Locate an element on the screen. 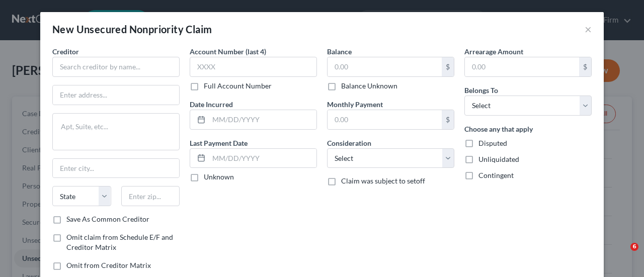 The width and height of the screenshot is (644, 277). span: 6 is located at coordinates (634, 247).